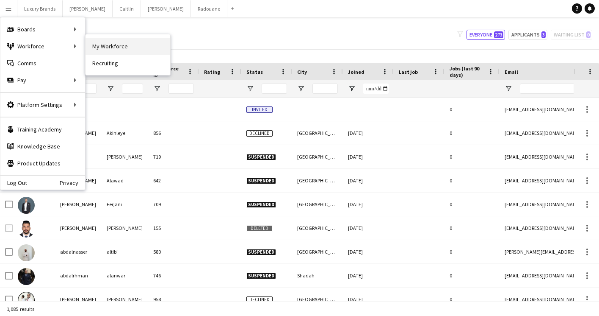 The image size is (599, 316). I want to click on div: abdalrhman, so click(78, 275).